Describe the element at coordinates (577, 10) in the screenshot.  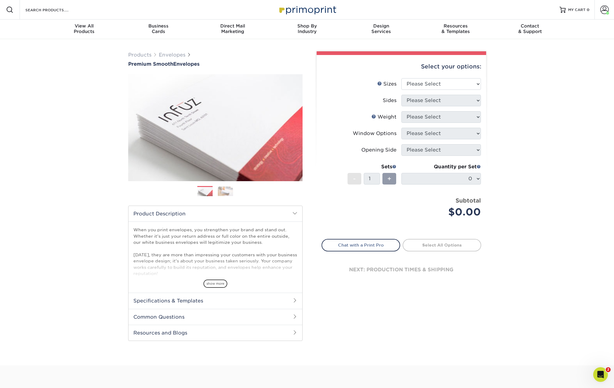
I see `span: MY CART` at that location.